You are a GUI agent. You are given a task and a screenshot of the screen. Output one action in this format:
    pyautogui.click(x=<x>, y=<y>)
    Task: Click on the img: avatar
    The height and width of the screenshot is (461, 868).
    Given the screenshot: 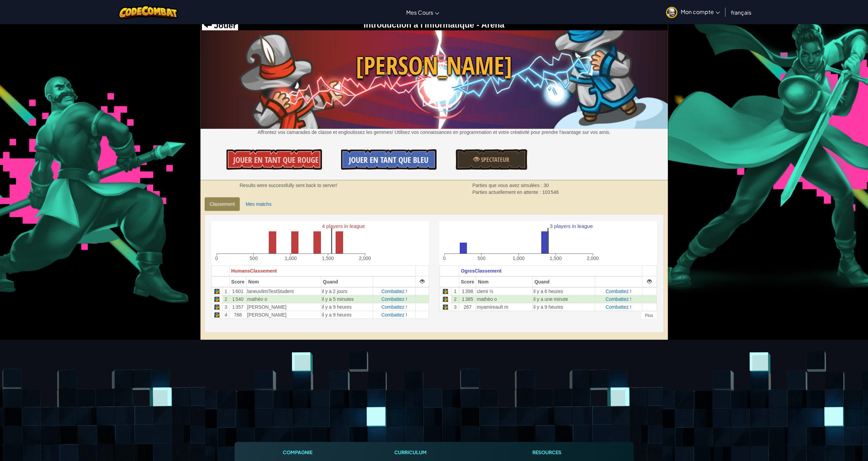 What is the action you would take?
    pyautogui.click(x=671, y=12)
    